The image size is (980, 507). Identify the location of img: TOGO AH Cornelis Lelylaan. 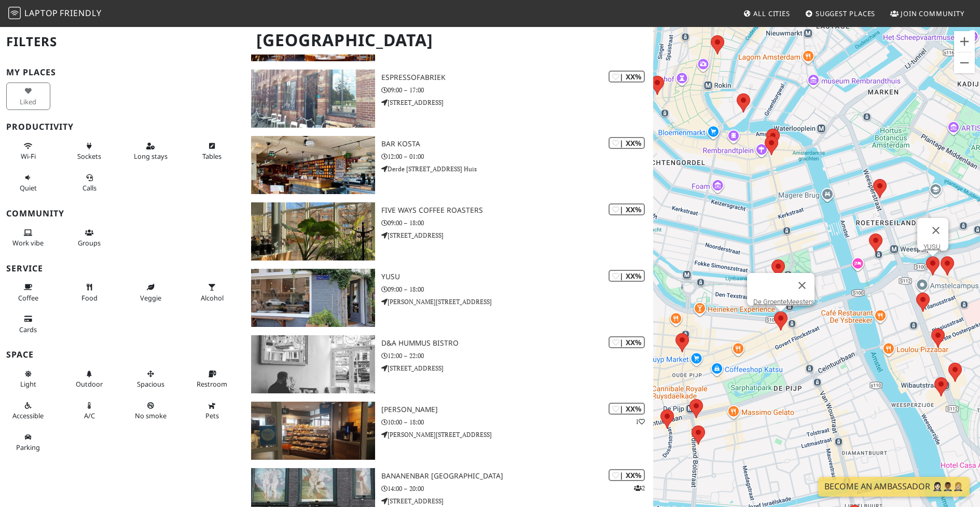
(313, 431).